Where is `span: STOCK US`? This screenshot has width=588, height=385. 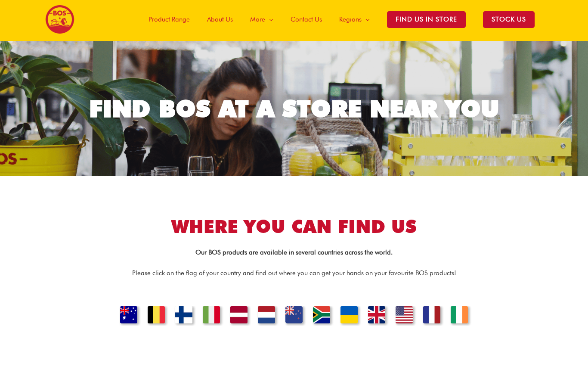
span: STOCK US is located at coordinates (509, 19).